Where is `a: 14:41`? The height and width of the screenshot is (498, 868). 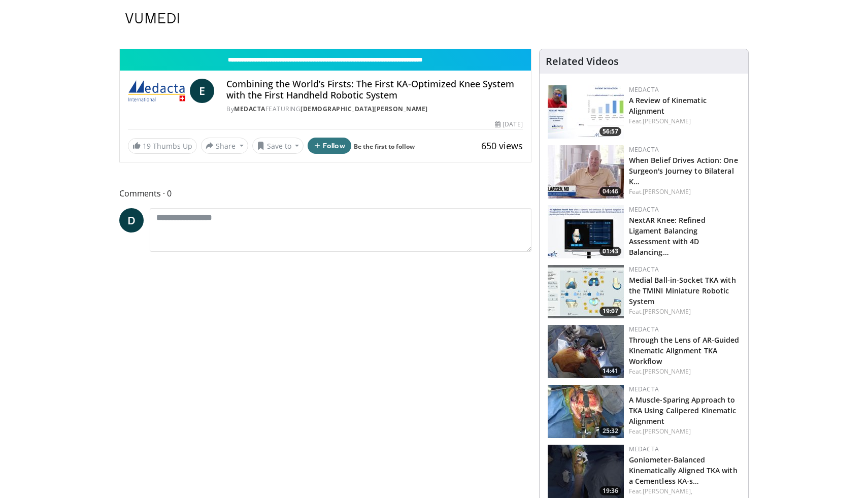 a: 14:41 is located at coordinates (586, 351).